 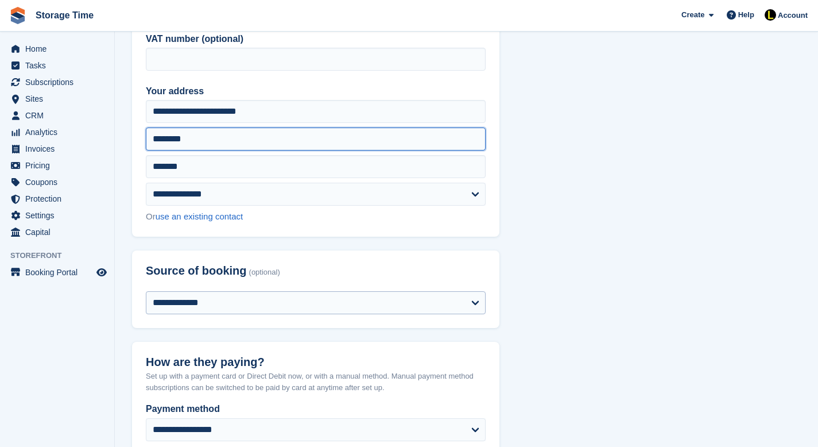 I want to click on span: Sites, so click(x=60, y=99).